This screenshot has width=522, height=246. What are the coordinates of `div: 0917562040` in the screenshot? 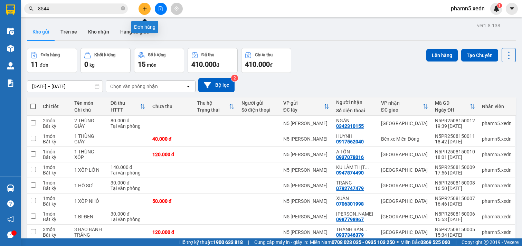 It's located at (350, 142).